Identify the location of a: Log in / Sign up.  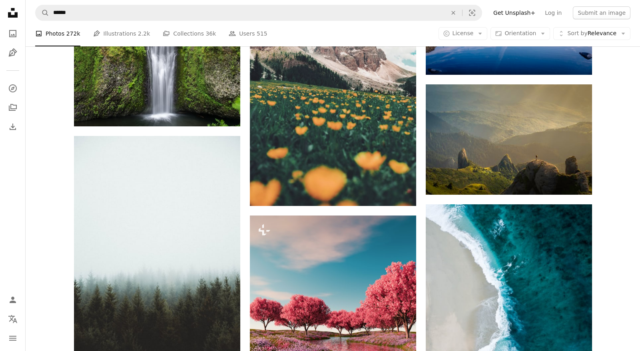
(13, 300).